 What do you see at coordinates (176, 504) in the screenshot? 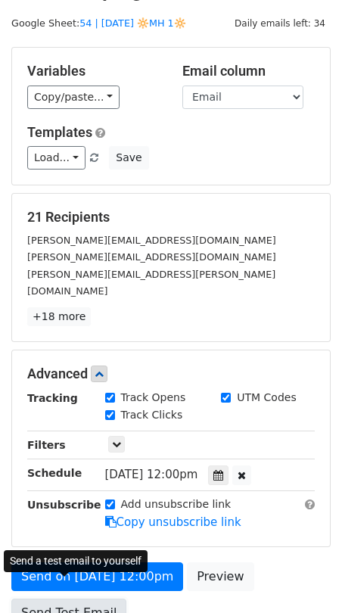
I see `label: Add unsubscribe link` at bounding box center [176, 504].